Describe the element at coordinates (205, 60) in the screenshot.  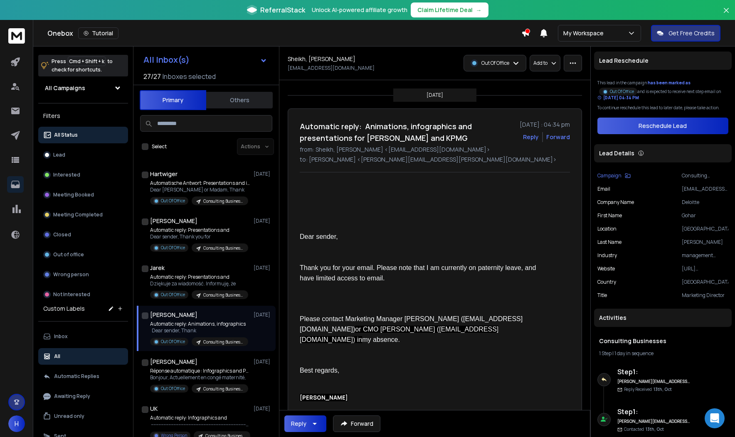
I see `button: All Inbox(s)` at that location.